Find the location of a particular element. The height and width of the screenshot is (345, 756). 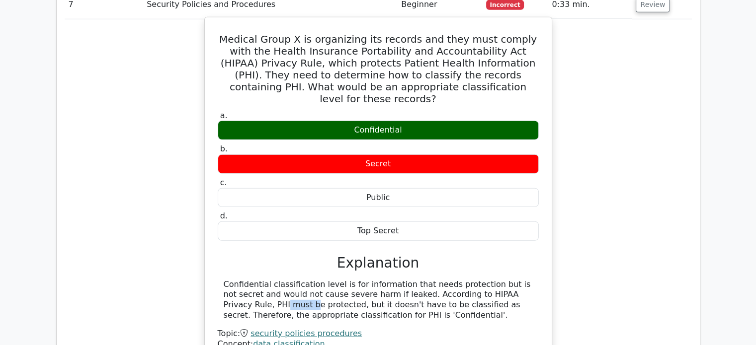

h5: Medical Group X is organizing its records and they must comply with the Health Insurance Portabil... is located at coordinates (378, 69).